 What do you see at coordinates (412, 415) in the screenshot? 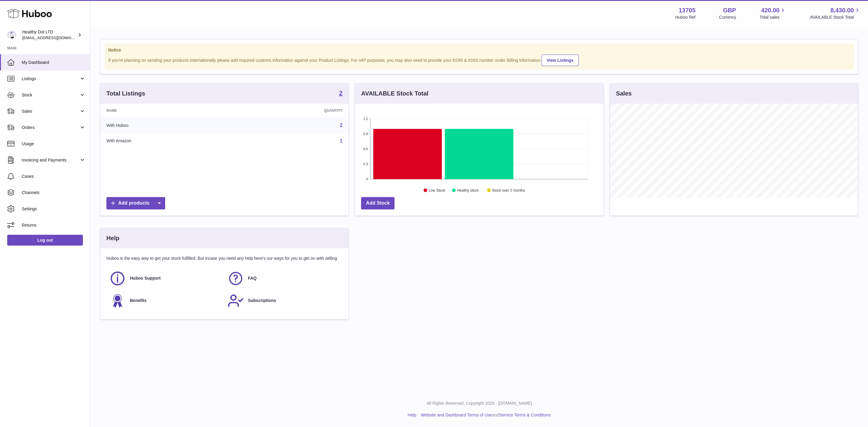
I see `a: Help` at bounding box center [412, 415].